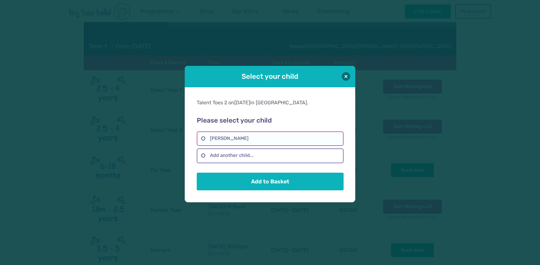 The image size is (540, 265). What do you see at coordinates (270, 121) in the screenshot?
I see `h2: Please select your child` at bounding box center [270, 121].